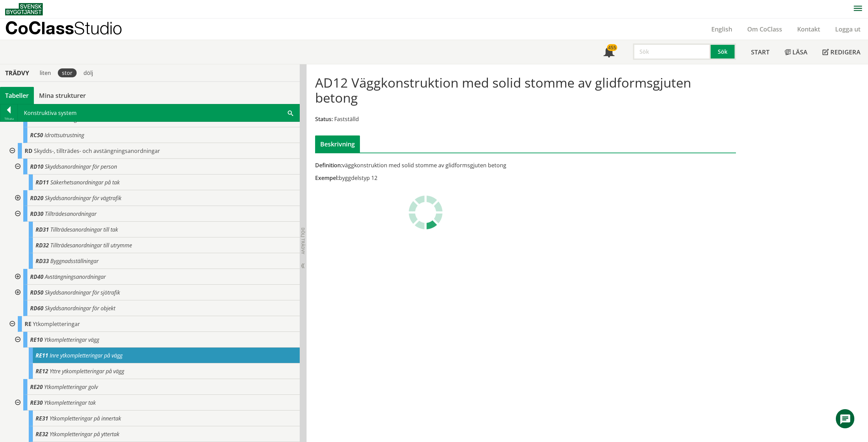  Describe the element at coordinates (36, 276) in the screenshot. I see `span: RD40` at that location.